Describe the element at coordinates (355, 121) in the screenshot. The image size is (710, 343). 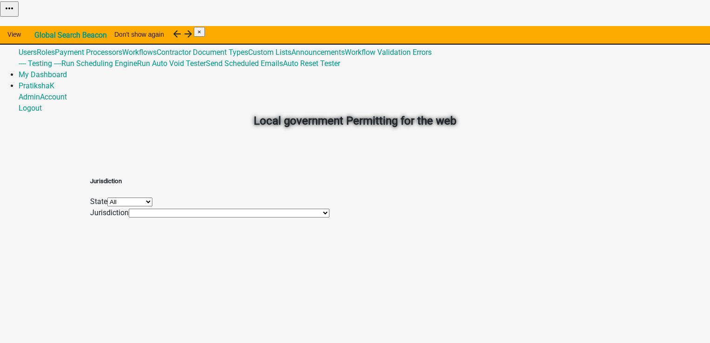
I see `h2: Local government Permitting for the web` at that location.